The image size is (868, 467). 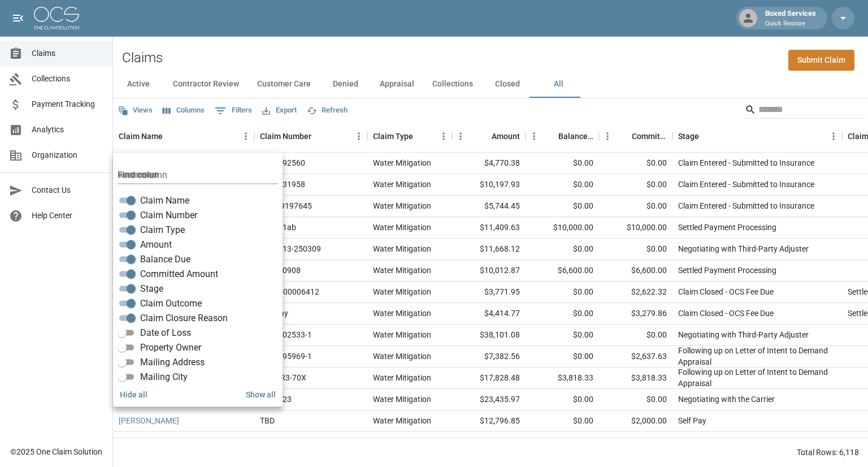 I want to click on button: All, so click(x=558, y=85).